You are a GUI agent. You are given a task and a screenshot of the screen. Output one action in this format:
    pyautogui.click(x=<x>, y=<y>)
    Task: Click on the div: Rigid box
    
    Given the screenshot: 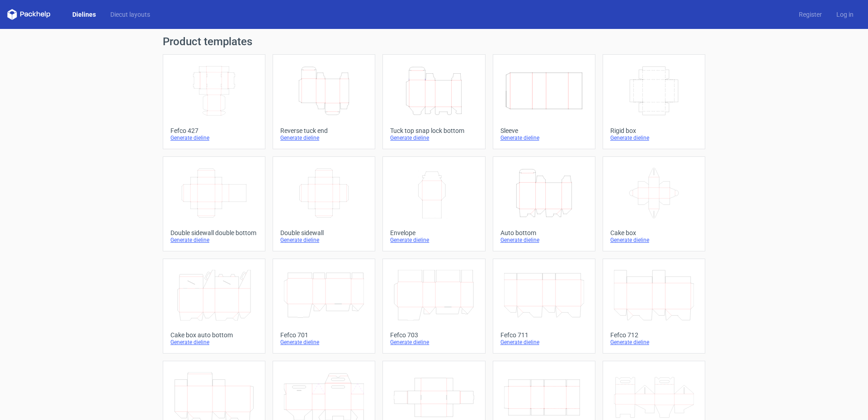 What is the action you would take?
    pyautogui.click(x=653, y=130)
    